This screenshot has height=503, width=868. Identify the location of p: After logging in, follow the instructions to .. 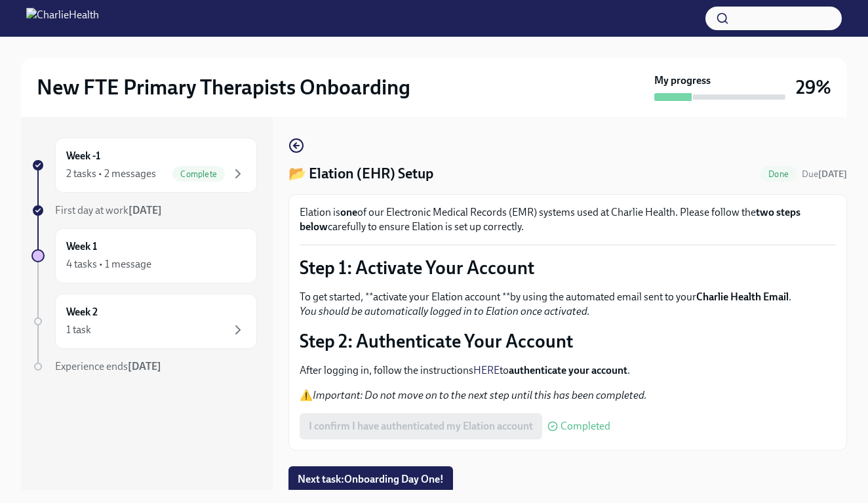
(568, 371).